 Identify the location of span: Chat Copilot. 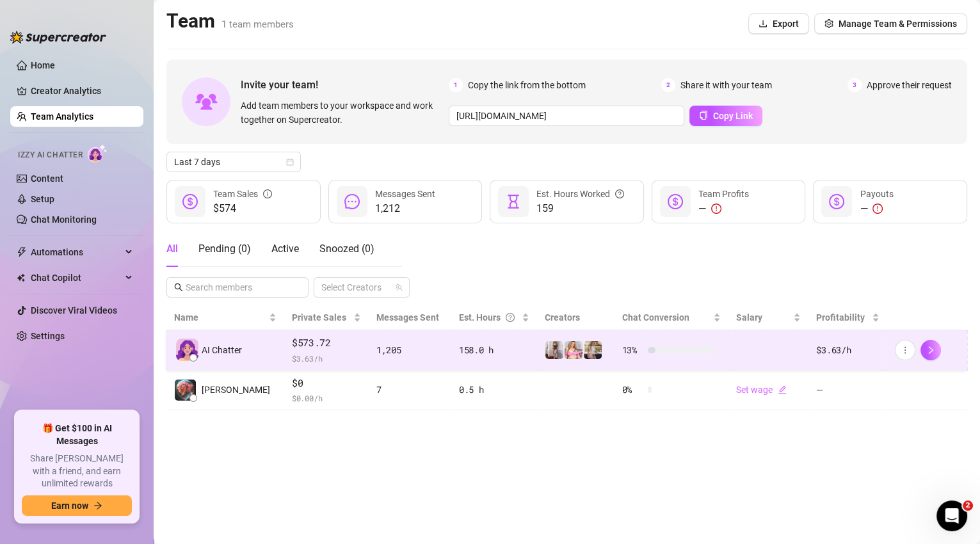
(76, 278).